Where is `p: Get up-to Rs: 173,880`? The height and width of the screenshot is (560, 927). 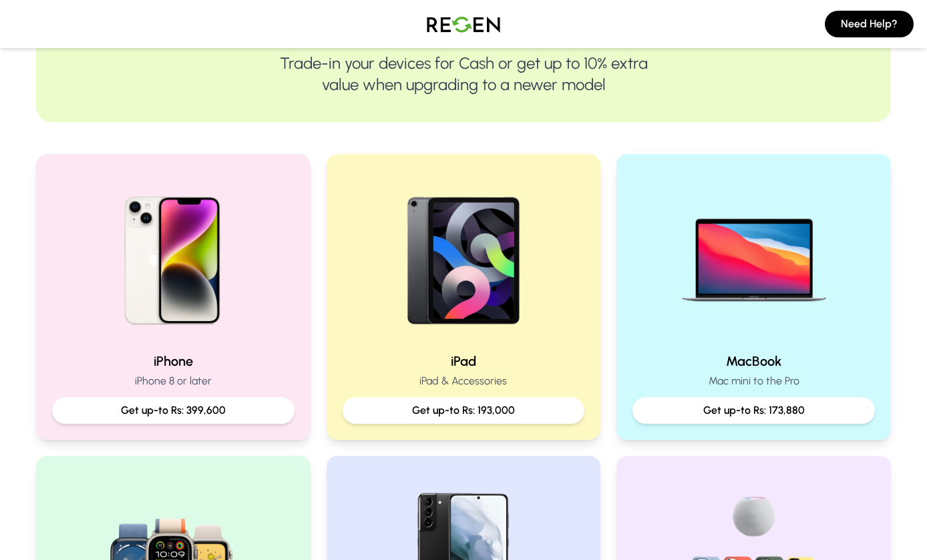
p: Get up-to Rs: 173,880 is located at coordinates (753, 411).